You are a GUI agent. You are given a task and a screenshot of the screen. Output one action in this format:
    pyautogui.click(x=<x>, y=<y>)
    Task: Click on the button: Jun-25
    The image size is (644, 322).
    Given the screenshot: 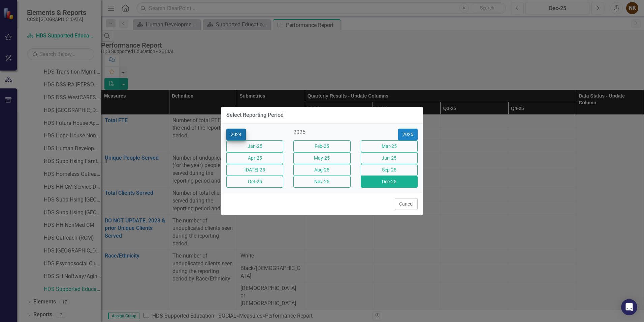 What is the action you would take?
    pyautogui.click(x=389, y=158)
    